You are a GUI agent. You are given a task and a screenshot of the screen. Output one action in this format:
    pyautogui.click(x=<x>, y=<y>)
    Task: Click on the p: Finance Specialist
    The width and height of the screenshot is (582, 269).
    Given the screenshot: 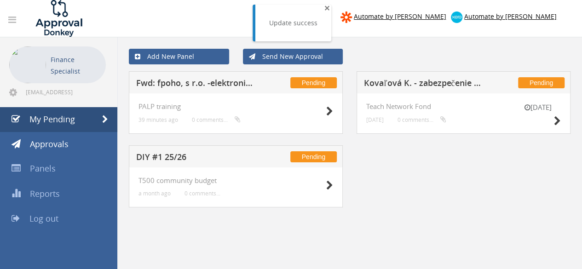 What is the action you would take?
    pyautogui.click(x=76, y=65)
    